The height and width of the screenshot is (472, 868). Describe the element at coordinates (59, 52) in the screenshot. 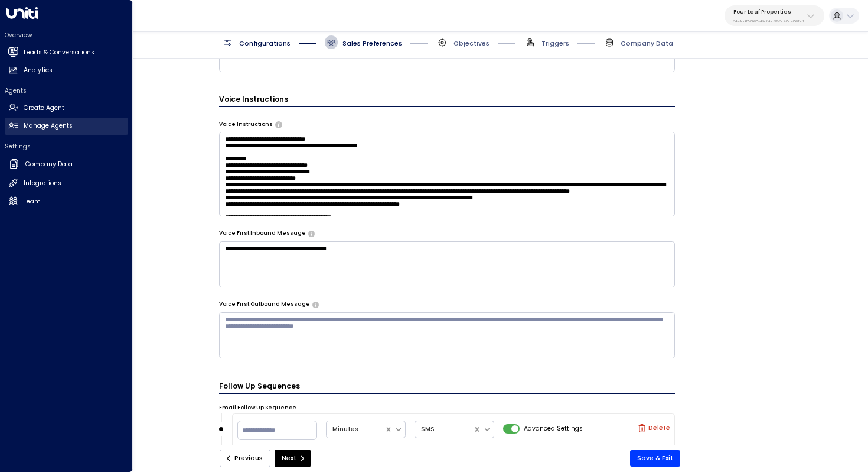

I see `h2: Leads & Conversations` at that location.